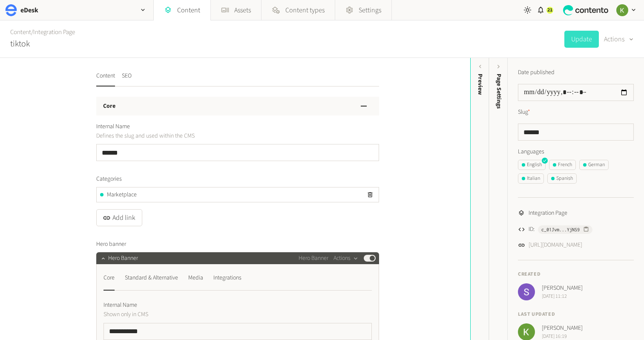 The width and height of the screenshot is (644, 340). What do you see at coordinates (111, 244) in the screenshot?
I see `span: Hero banner` at bounding box center [111, 244].